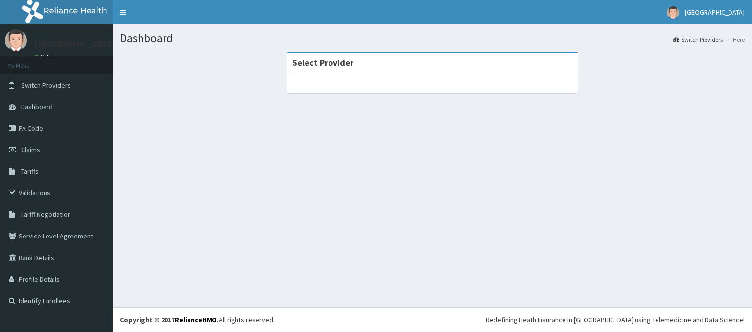 Image resolution: width=752 pixels, height=332 pixels. I want to click on h1: Dashboard, so click(432, 38).